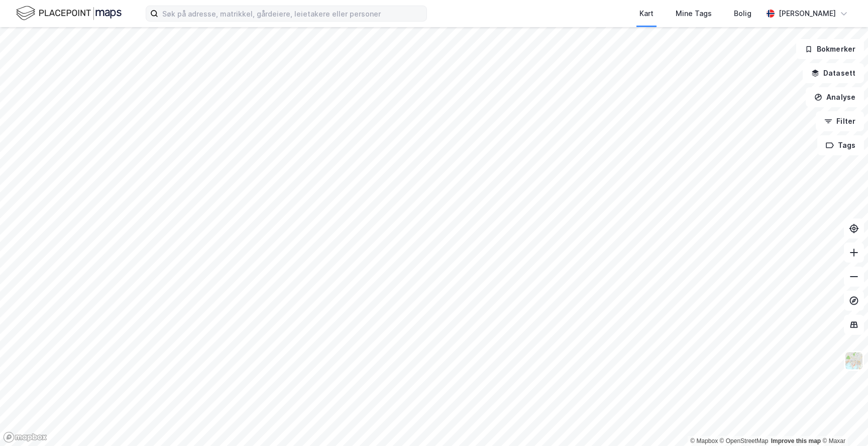 This screenshot has width=868, height=446. I want to click on button: Bokmerker, so click(830, 50).